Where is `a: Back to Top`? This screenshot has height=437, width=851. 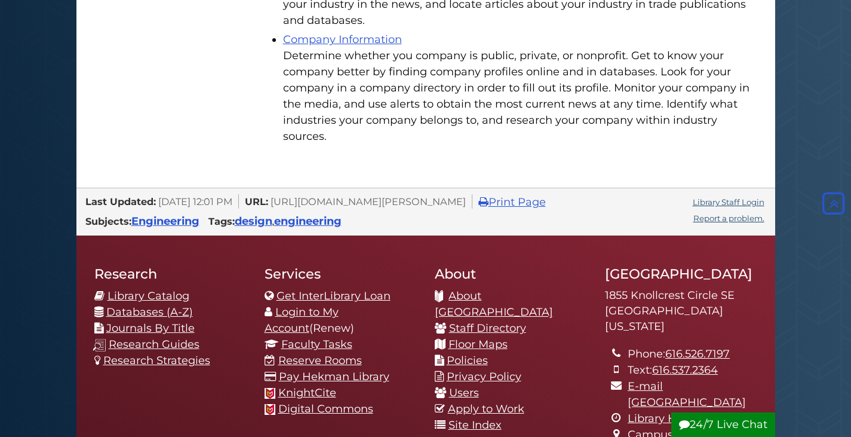
a: Back to Top is located at coordinates (834, 203).